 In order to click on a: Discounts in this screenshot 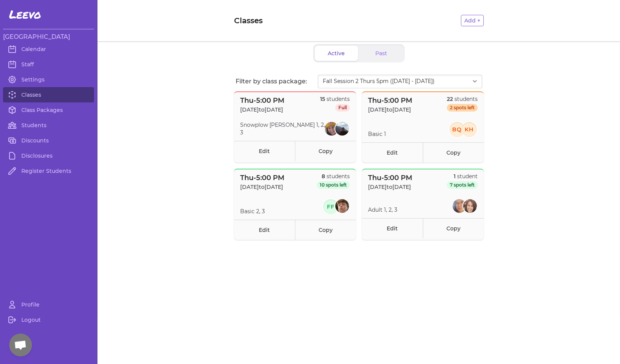, I will do `click(48, 140)`.